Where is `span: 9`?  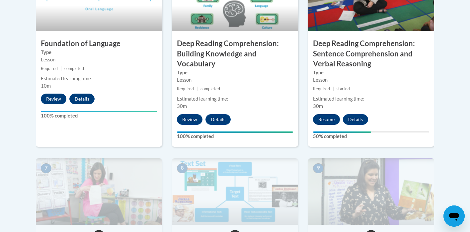 span: 9 is located at coordinates (318, 168).